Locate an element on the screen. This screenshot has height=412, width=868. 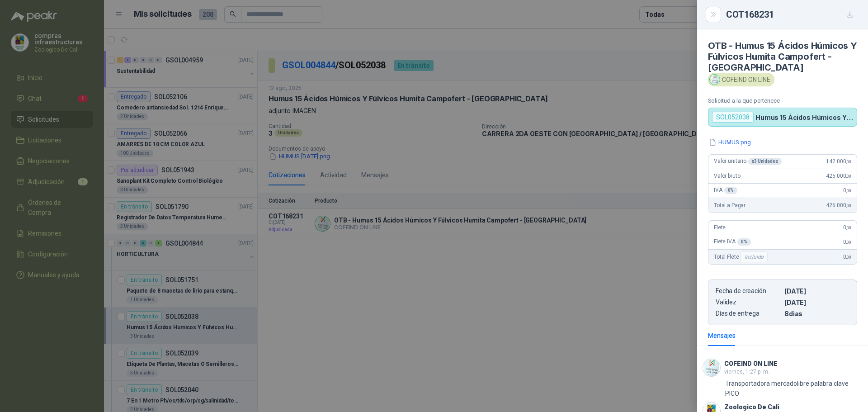
div: Incluido is located at coordinates (754, 257).